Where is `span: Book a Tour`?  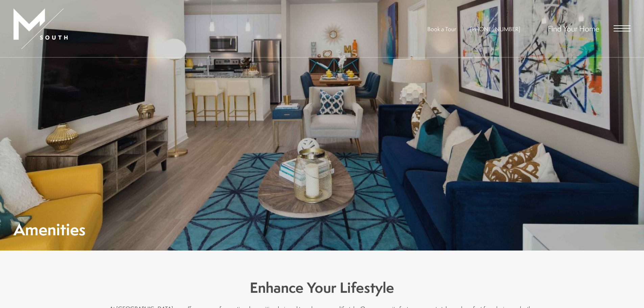
span: Book a Tour is located at coordinates (442, 28).